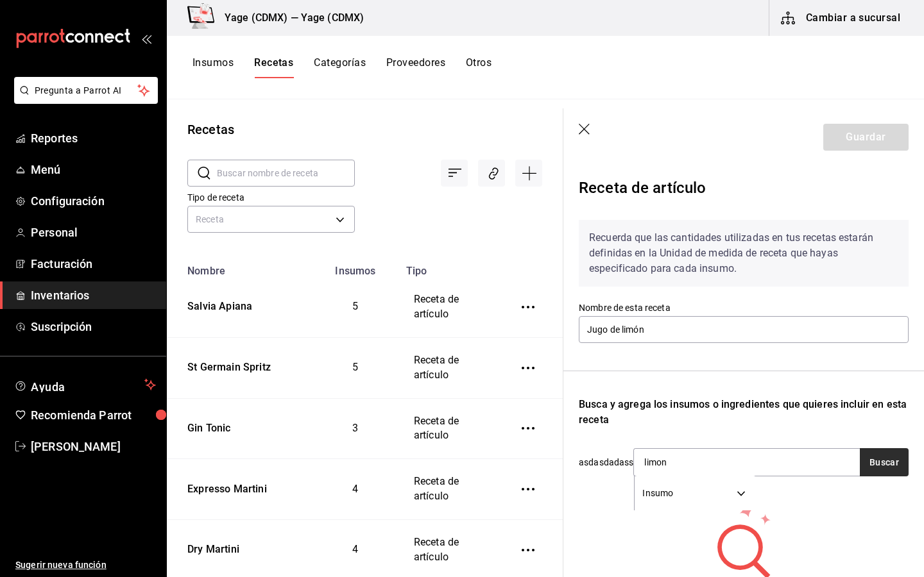  What do you see at coordinates (744, 191) in the screenshot?
I see `div: Receta de artículo` at bounding box center [744, 191].